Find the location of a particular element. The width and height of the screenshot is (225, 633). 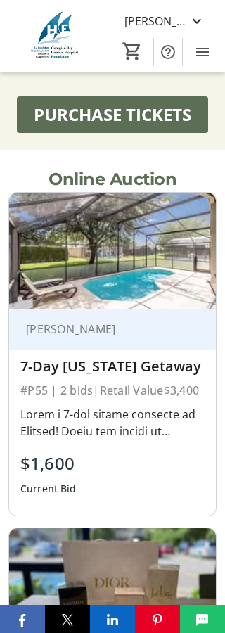

button: PURCHASE TICKETS is located at coordinates (112, 115).